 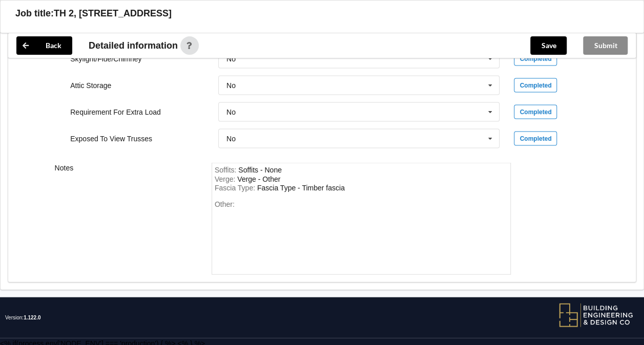 What do you see at coordinates (361, 219) in the screenshot?
I see `form: notes-field` at bounding box center [361, 219].